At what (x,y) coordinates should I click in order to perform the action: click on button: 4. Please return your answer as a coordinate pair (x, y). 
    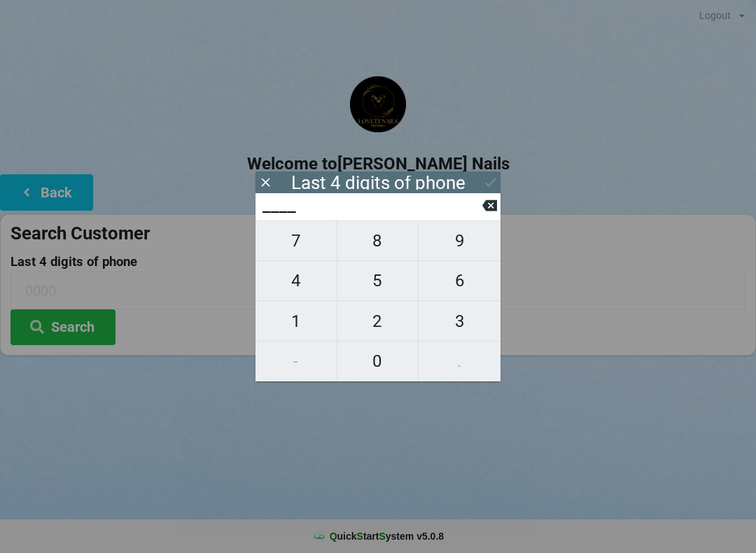
    Looking at the image, I should click on (296, 281).